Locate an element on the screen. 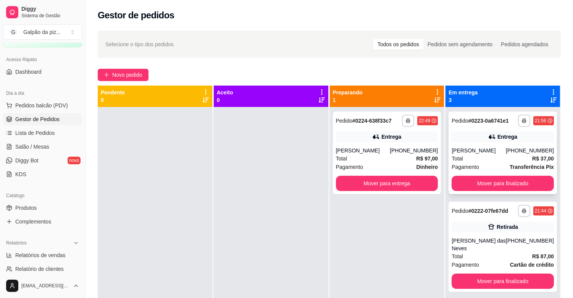  p: Pendente is located at coordinates (113, 92).